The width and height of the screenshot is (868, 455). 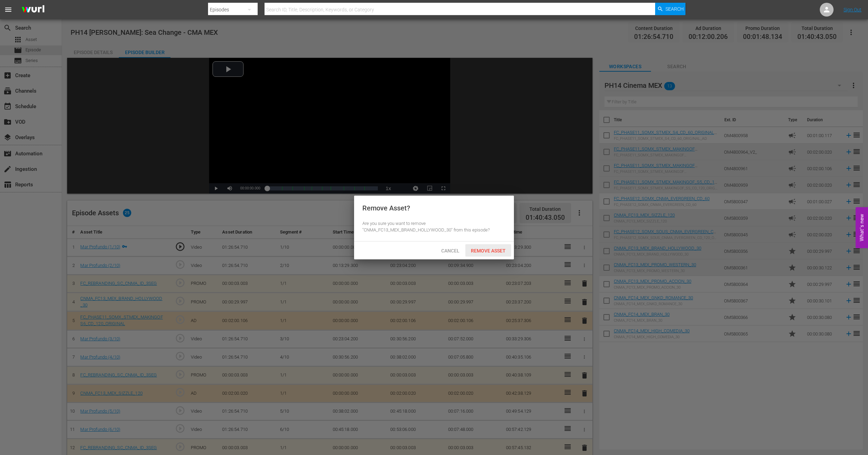 I want to click on span: Cancel, so click(x=450, y=251).